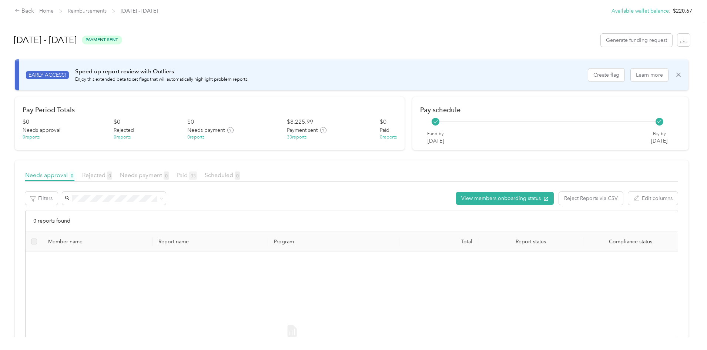  Describe the element at coordinates (333, 241) in the screenshot. I see `th: Program` at that location.